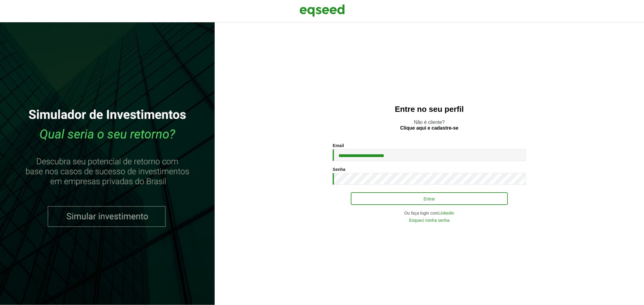 This screenshot has width=644, height=305. What do you see at coordinates (429, 213) in the screenshot?
I see `div: Ou faça login com` at bounding box center [429, 213].